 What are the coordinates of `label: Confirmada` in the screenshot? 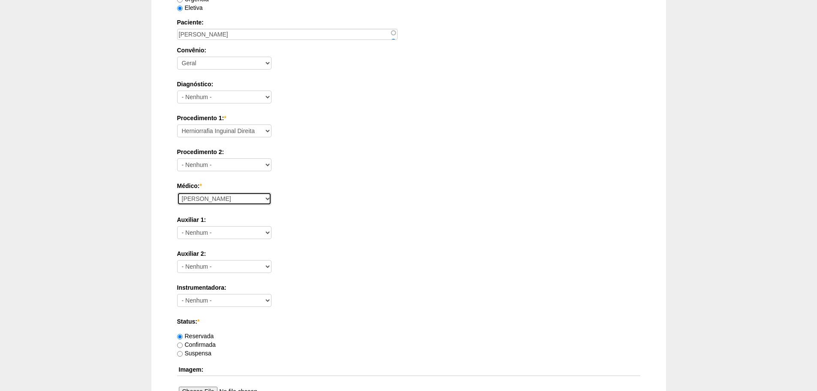 It's located at (196, 344).